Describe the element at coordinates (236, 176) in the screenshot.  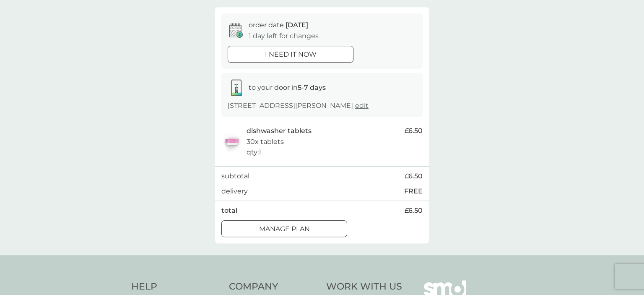
I see `p: subtotal` at that location.